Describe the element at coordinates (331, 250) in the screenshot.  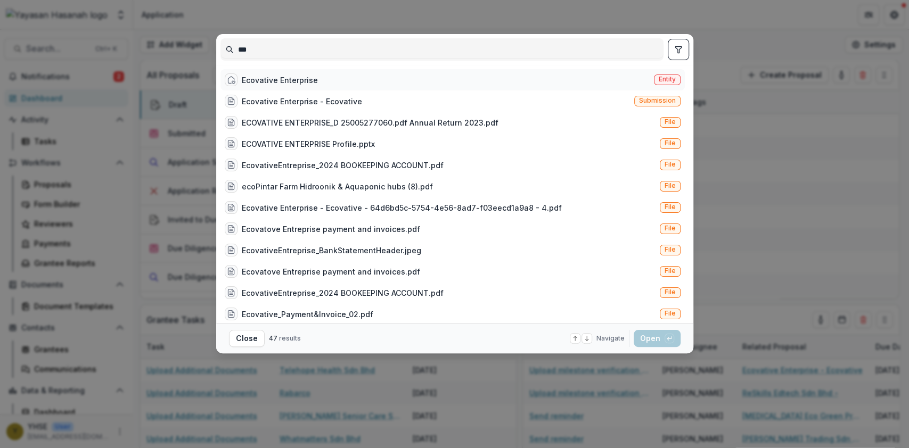
I see `div: EcovativeEntreprise_BankStatementHeader.jpeg` at that location.